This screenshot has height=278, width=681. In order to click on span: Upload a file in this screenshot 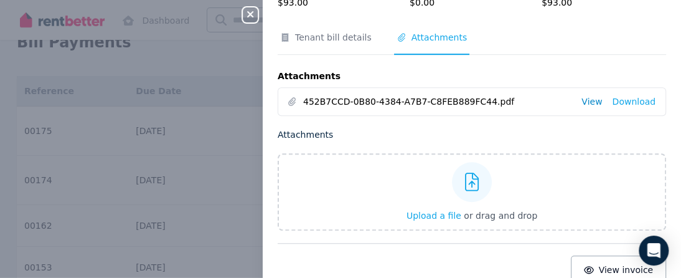, I will do `click(434, 215)`.